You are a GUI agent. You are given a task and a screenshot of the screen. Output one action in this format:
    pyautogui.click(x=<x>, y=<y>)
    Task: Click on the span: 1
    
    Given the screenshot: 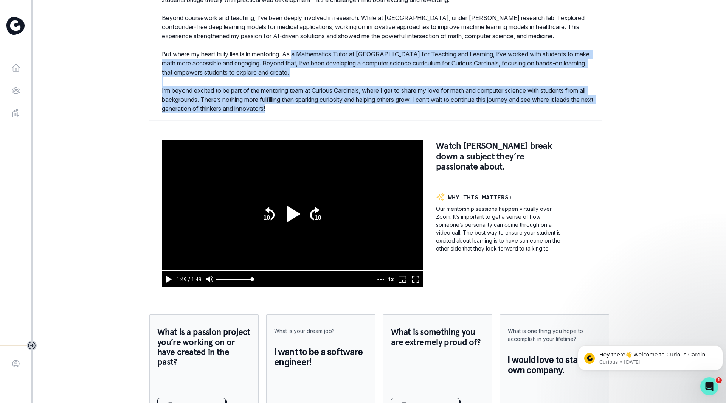 What is the action you would take?
    pyautogui.click(x=719, y=380)
    